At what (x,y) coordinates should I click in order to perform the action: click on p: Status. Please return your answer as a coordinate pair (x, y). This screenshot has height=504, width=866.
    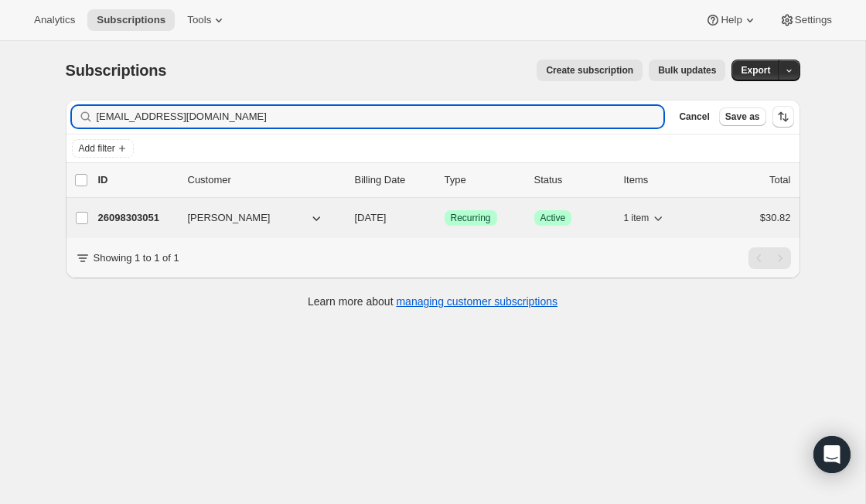
    Looking at the image, I should click on (573, 180).